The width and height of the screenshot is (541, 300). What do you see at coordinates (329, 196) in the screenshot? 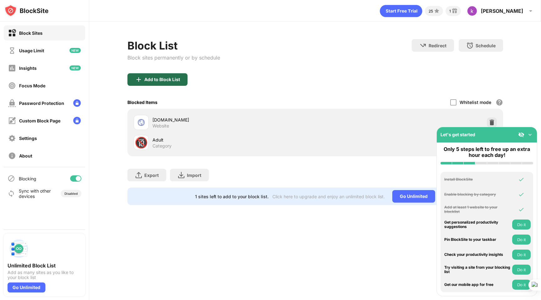
I see `div: Click here to upgrade and enjoy an unlimited block list.` at bounding box center [329, 196].